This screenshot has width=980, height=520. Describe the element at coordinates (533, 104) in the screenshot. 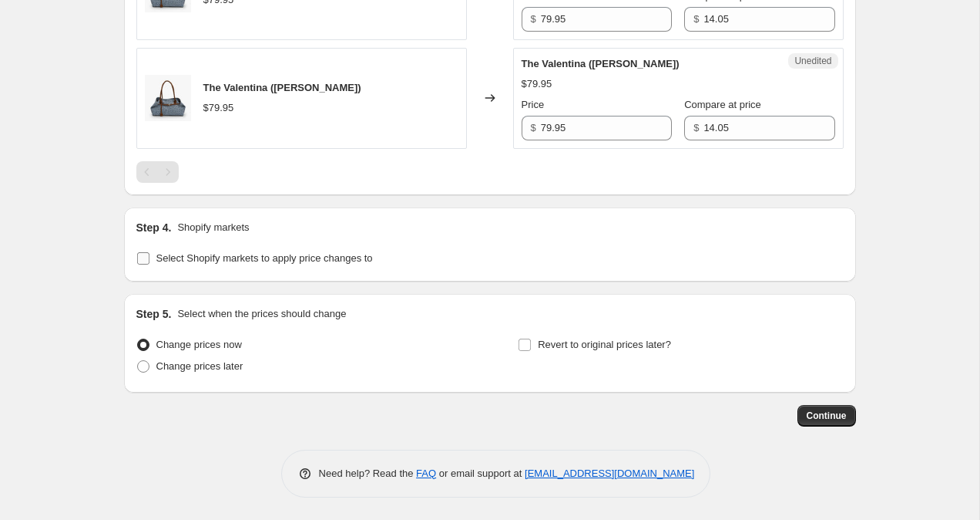

I see `span: Price` at that location.